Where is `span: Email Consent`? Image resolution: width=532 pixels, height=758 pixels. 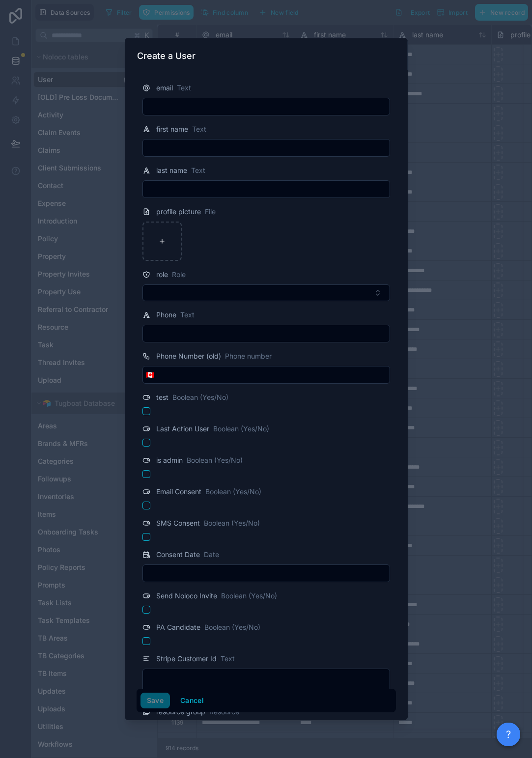
span: Email Consent is located at coordinates (179, 492).